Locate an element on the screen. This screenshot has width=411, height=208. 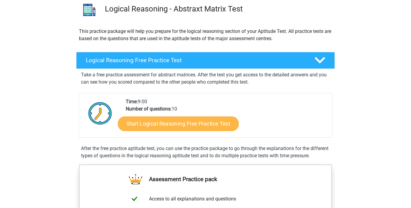
div: After the free practice aptitude test, you can use the practice package to go through the explana... is located at coordinates (206, 152).